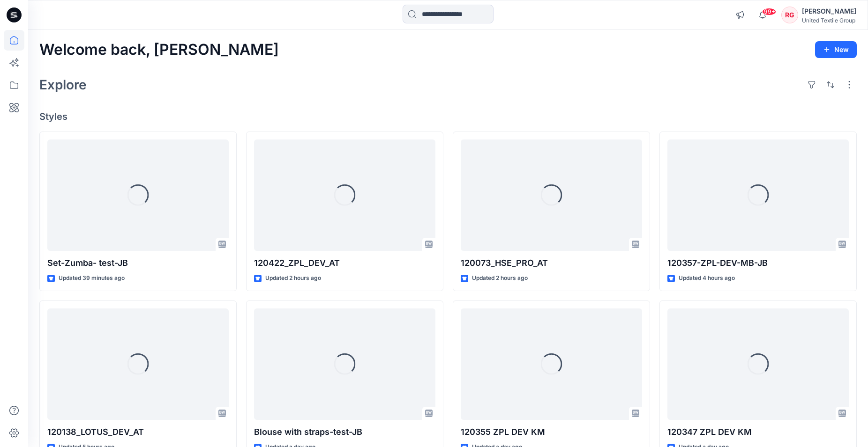 This screenshot has width=868, height=447. Describe the element at coordinates (344, 263) in the screenshot. I see `p: 120422_ZPL_DEV_AT` at that location.